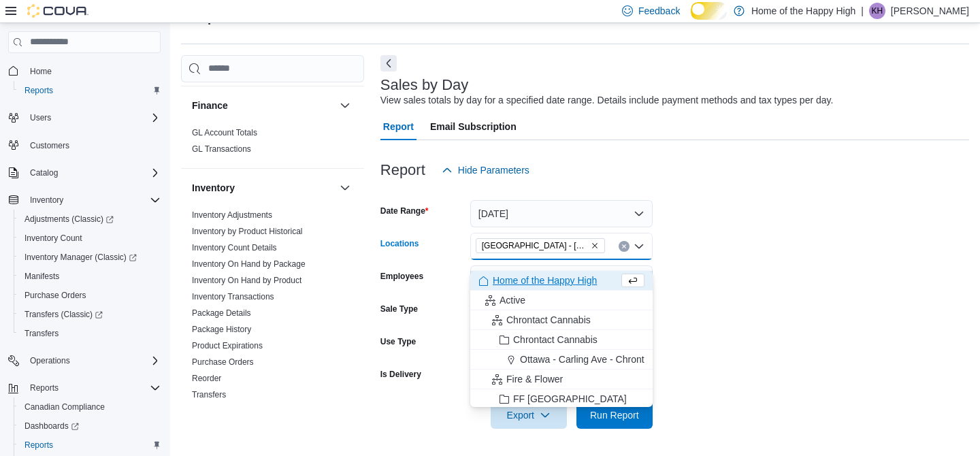 Image resolution: width=980 pixels, height=456 pixels. Describe the element at coordinates (691, 19) in the screenshot. I see `span: Dark Mode` at that location.